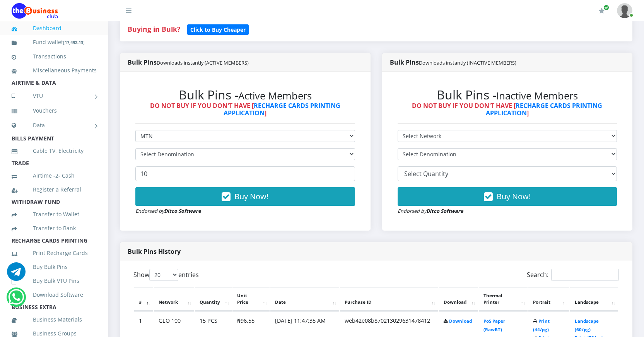 This screenshot has height=337, width=644. What do you see at coordinates (54, 151) in the screenshot?
I see `a: Cable TV, Electricity` at bounding box center [54, 151].